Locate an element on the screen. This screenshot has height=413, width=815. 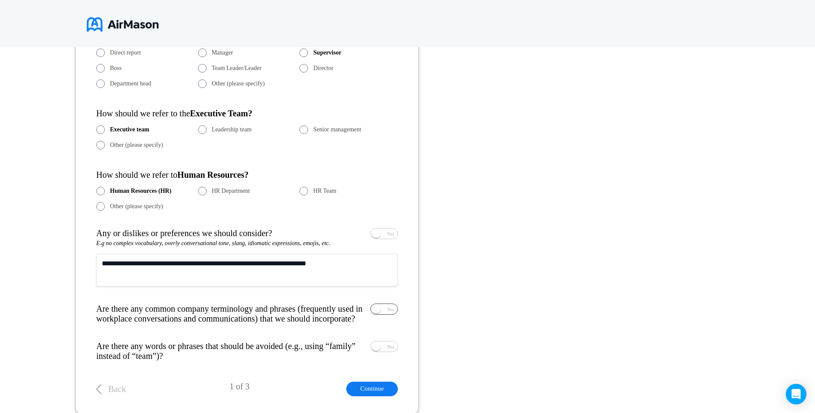
span: HR Team is located at coordinates (325, 191).